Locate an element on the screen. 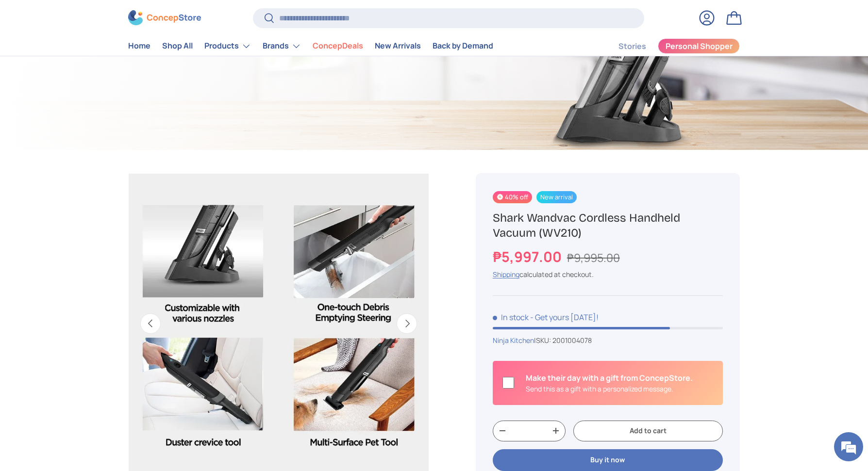 This screenshot has width=868, height=471. a: Back by Demand is located at coordinates (462, 46).